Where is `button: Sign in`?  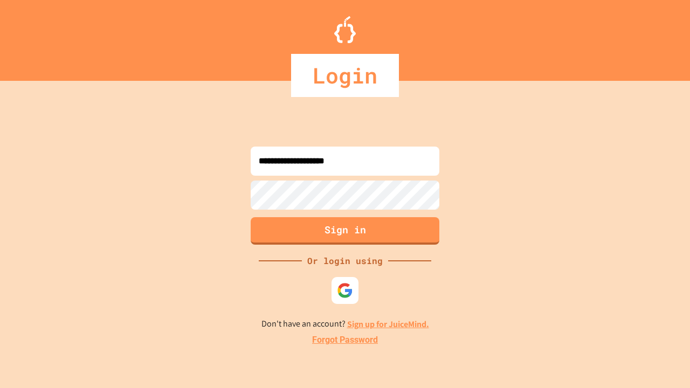 button: Sign in is located at coordinates (345, 231).